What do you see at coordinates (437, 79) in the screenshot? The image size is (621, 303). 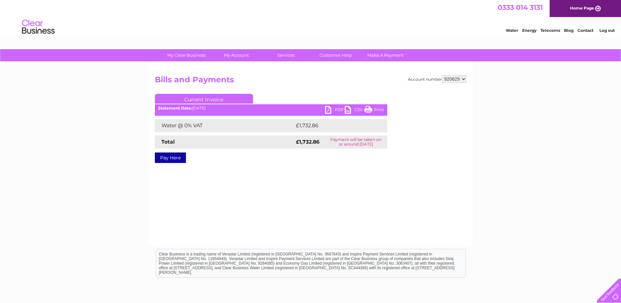 I see `div: Account number` at bounding box center [437, 79].